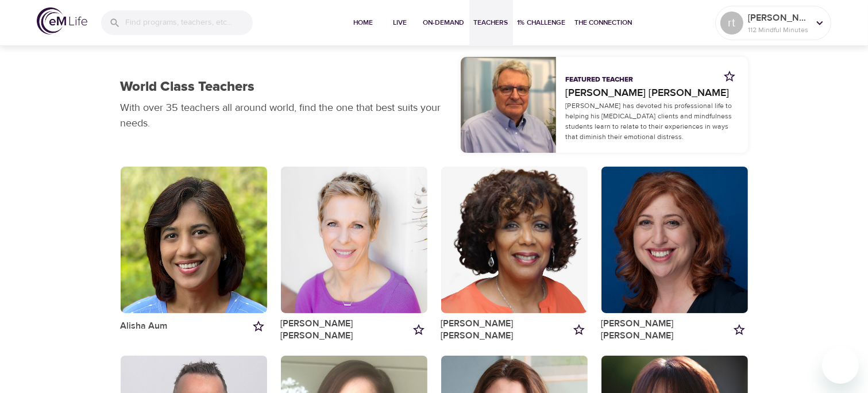 This screenshot has height=393, width=868. Describe the element at coordinates (732, 23) in the screenshot. I see `div: rt` at that location.